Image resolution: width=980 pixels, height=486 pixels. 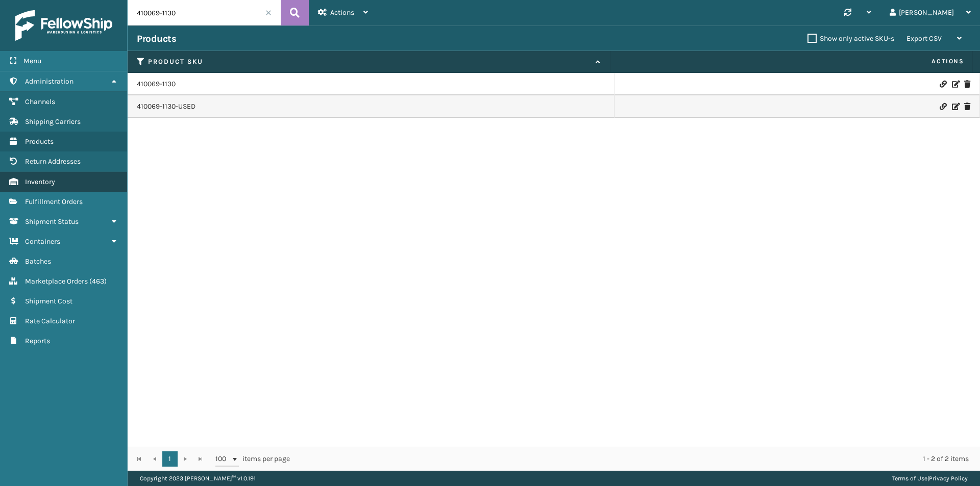 What do you see at coordinates (636, 459) in the screenshot?
I see `div: 1 - 2 of 2 items` at bounding box center [636, 459].